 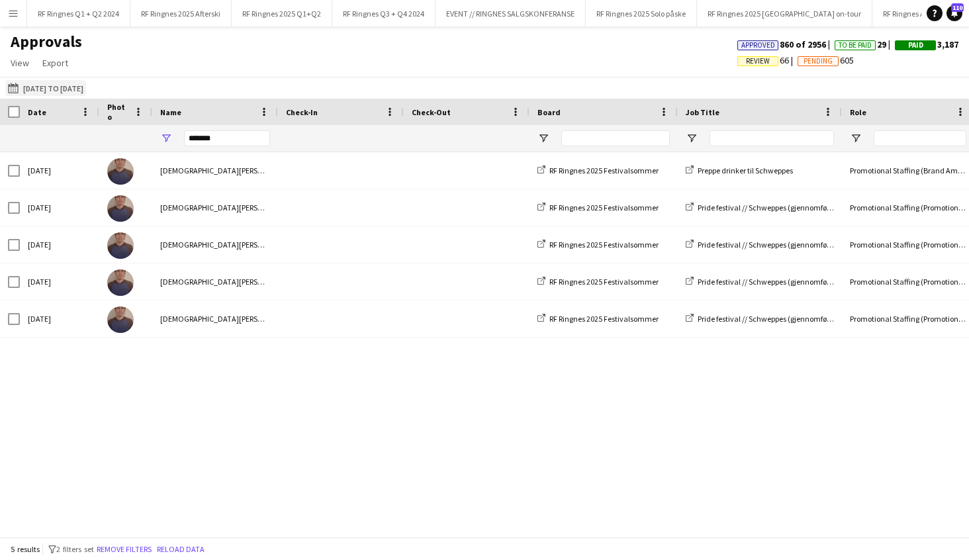 What do you see at coordinates (758, 61) in the screenshot?
I see `span: Review` at bounding box center [758, 61].